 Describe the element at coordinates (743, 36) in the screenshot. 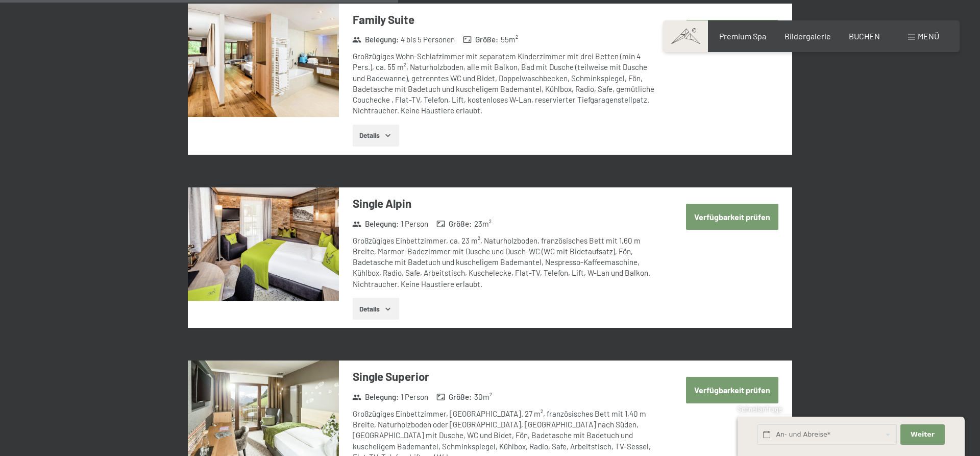

I see `a: Premium Spa` at that location.